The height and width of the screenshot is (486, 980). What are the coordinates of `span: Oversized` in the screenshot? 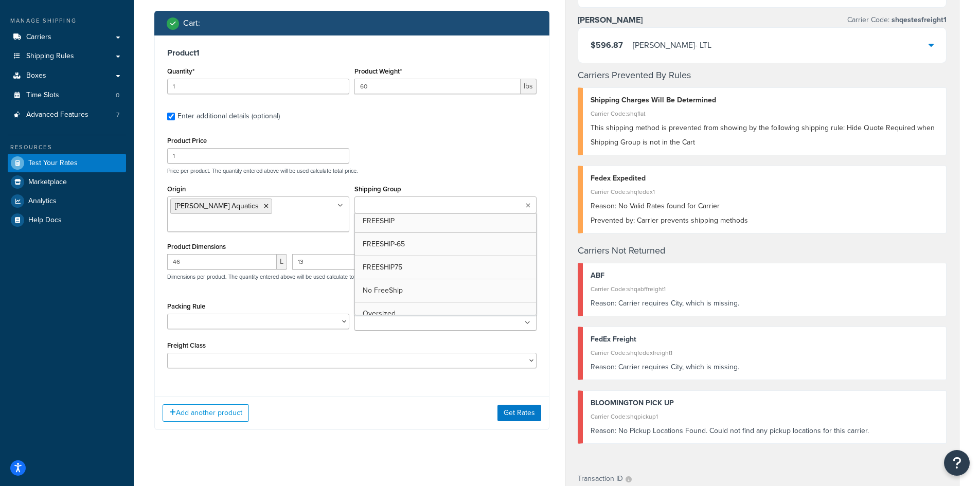 It's located at (380, 313).